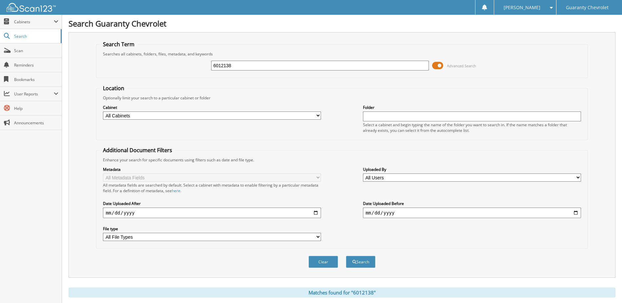 The width and height of the screenshot is (622, 303). What do you see at coordinates (461, 66) in the screenshot?
I see `span: Advanced Search` at bounding box center [461, 66].